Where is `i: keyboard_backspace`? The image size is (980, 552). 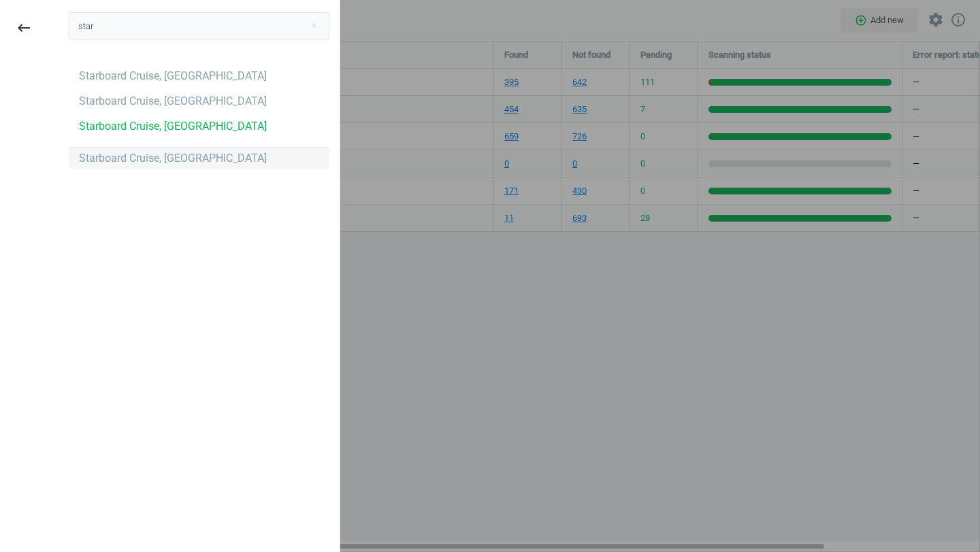 i: keyboard_backspace is located at coordinates (24, 28).